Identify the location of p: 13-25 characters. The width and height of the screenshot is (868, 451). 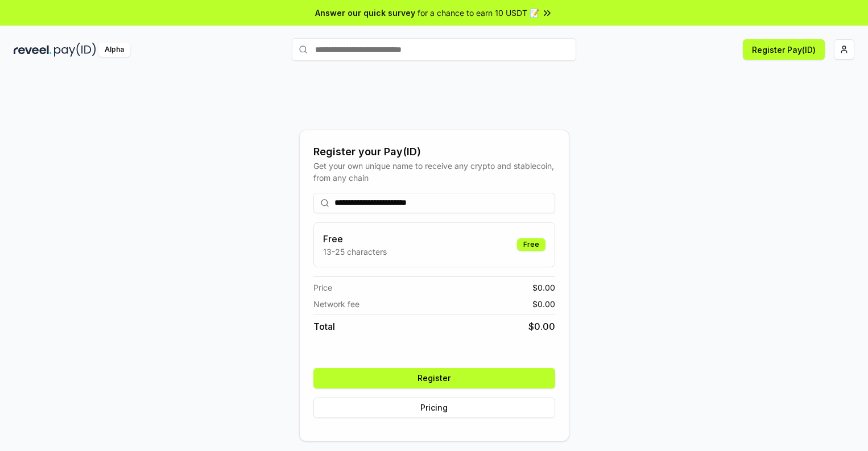
(355, 252).